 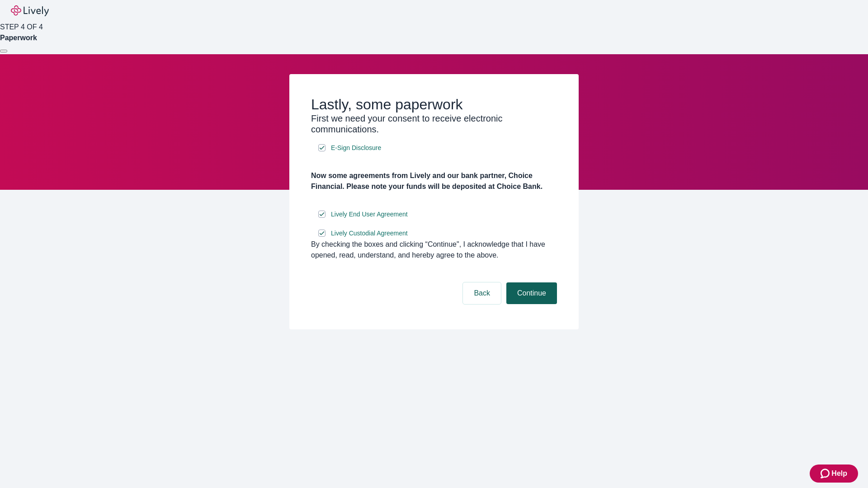 I want to click on button: Continue, so click(x=532, y=293).